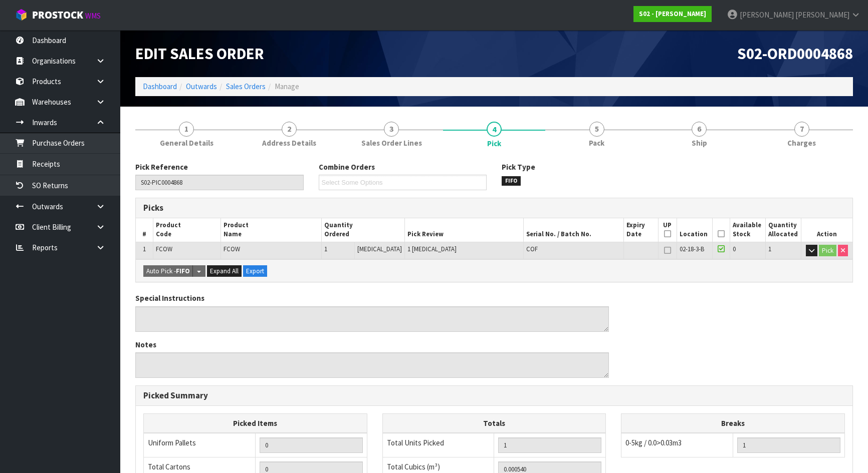 This screenshot has width=868, height=473. What do you see at coordinates (202, 86) in the screenshot?
I see `a: Outwards` at bounding box center [202, 86].